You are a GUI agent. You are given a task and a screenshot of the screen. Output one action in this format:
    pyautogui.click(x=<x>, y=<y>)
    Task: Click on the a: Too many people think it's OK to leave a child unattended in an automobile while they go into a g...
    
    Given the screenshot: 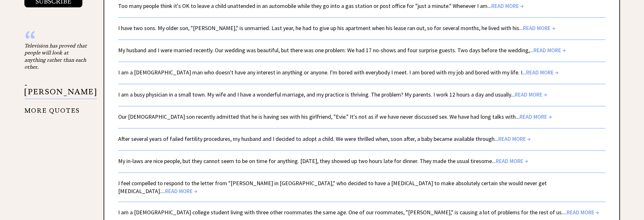 What is the action you would take?
    pyautogui.click(x=321, y=6)
    